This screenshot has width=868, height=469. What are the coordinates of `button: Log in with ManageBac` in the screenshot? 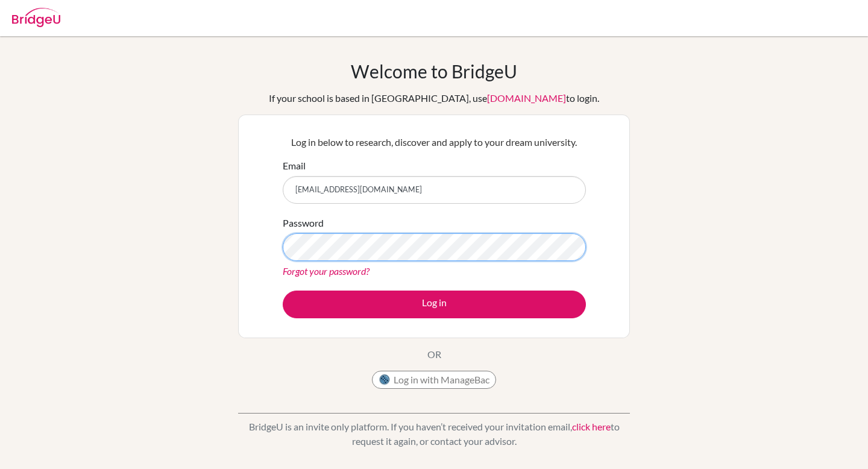 It's located at (434, 380).